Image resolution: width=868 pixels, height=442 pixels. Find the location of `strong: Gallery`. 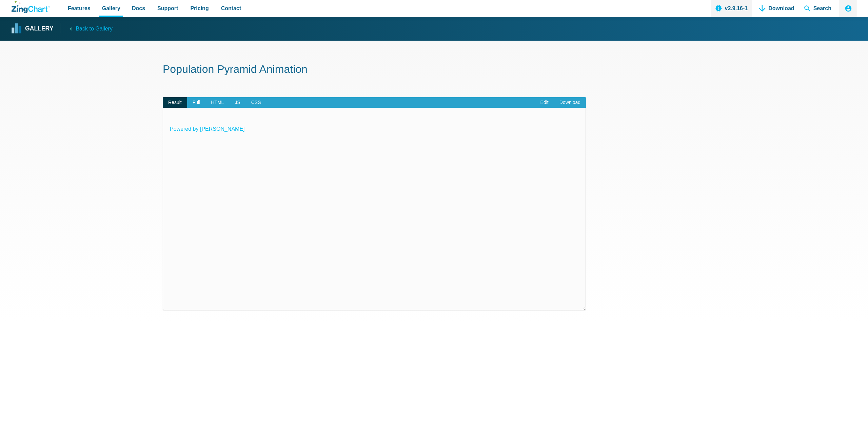

strong: Gallery is located at coordinates (39, 29).